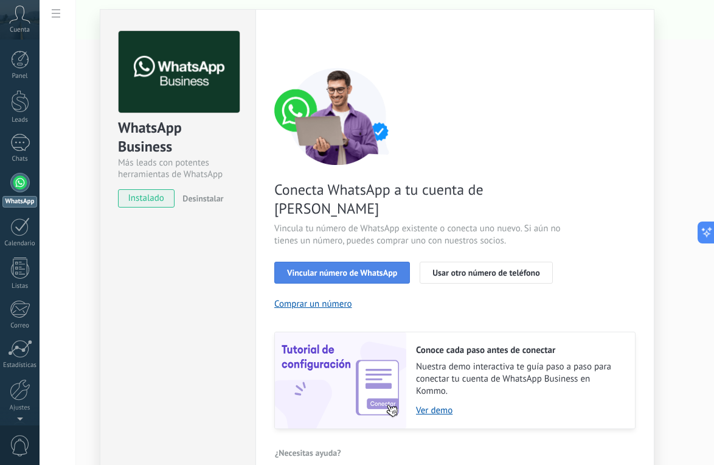 Image resolution: width=714 pixels, height=465 pixels. What do you see at coordinates (20, 243) in the screenshot?
I see `div: Calendario` at bounding box center [20, 243].